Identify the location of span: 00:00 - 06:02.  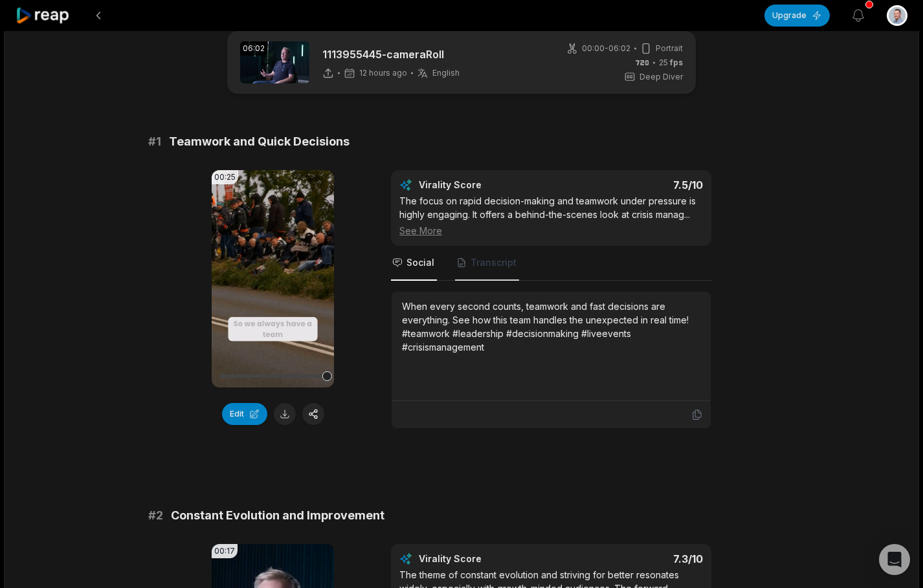
(606, 49).